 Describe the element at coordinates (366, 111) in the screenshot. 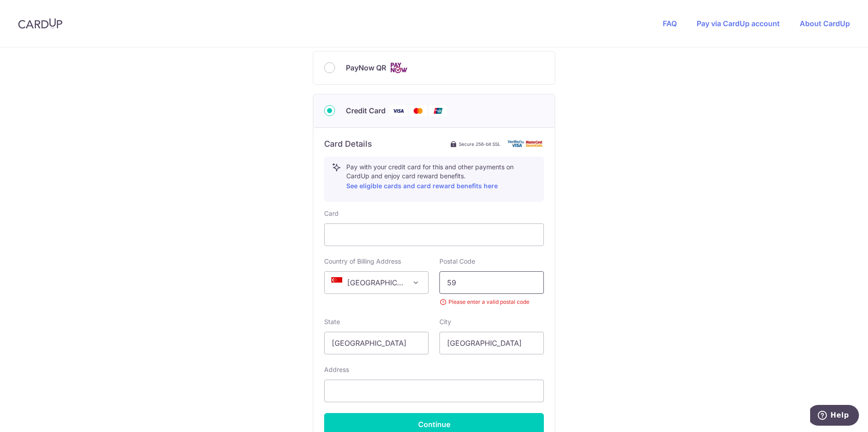

I see `span: Credit Card` at that location.